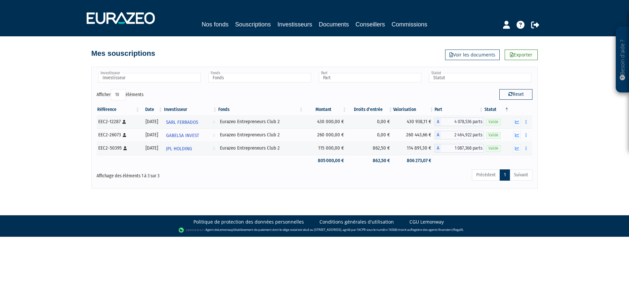  Describe the element at coordinates (182, 135) in the screenshot. I see `span: GABELSA INVEST` at that location.